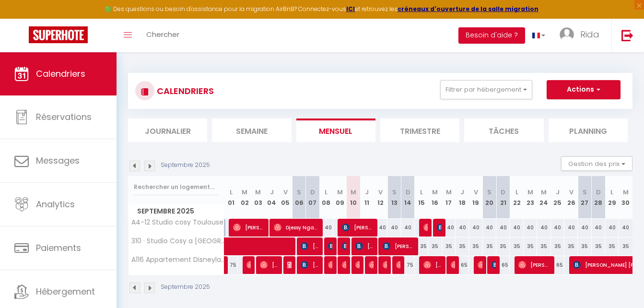  I want to click on th: 11, so click(367, 197).